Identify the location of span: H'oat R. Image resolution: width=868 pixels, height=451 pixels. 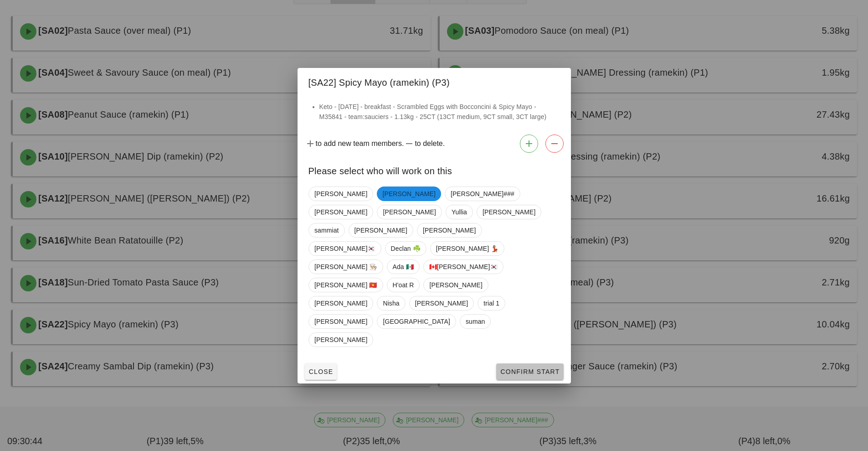
(403, 285).